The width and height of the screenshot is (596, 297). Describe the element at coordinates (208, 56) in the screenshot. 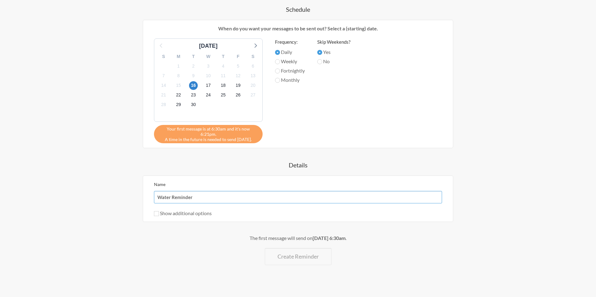

I see `div: W` at that location.